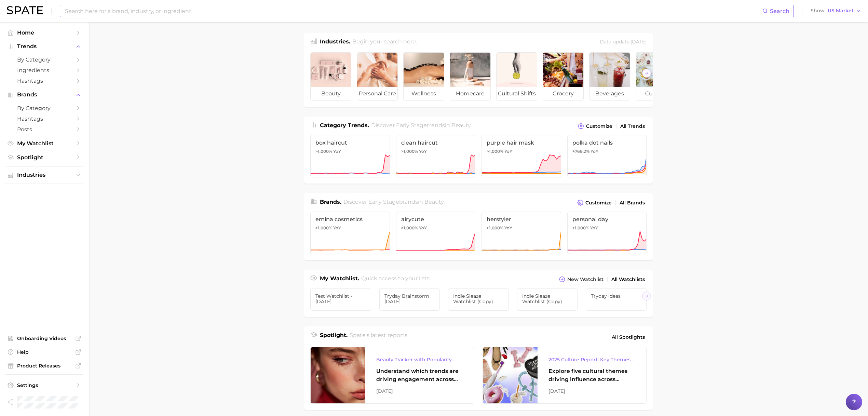 This screenshot has width=868, height=416. What do you see at coordinates (436, 156) in the screenshot?
I see `a: clean haircut>1,000% YoY` at bounding box center [436, 156].